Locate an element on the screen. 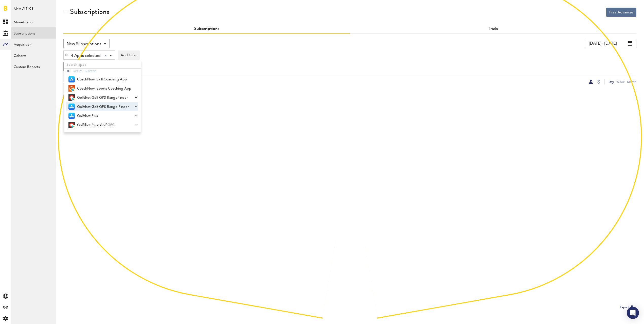 This screenshot has width=644, height=324. span: Support is located at coordinates (20, 6).